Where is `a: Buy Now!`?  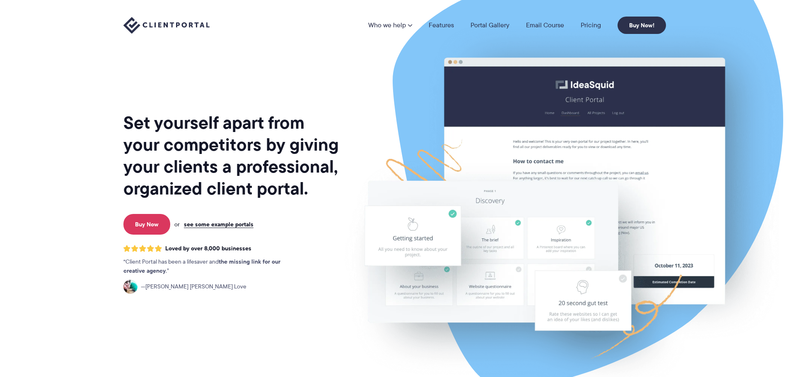
a: Buy Now! is located at coordinates (642, 25).